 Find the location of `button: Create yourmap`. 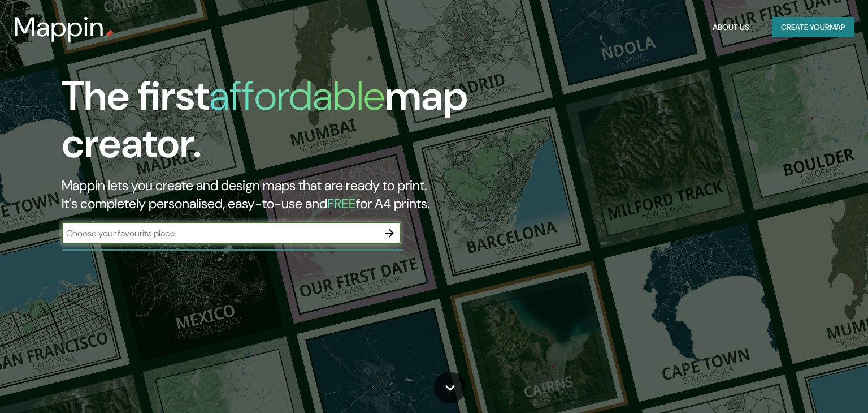

button: Create yourmap is located at coordinates (814, 27).